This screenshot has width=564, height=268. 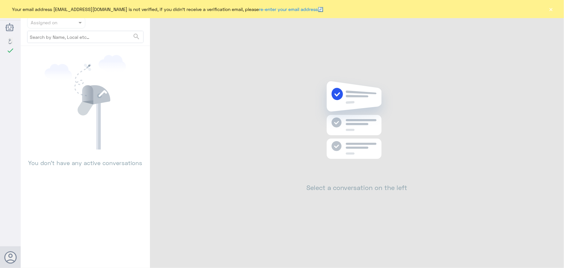 What do you see at coordinates (136, 37) in the screenshot?
I see `button: search` at bounding box center [136, 37].